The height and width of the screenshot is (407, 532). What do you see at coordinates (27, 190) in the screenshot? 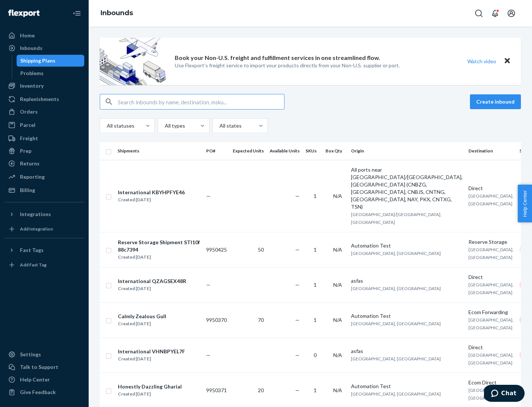
I see `div: Billing` at bounding box center [27, 190].